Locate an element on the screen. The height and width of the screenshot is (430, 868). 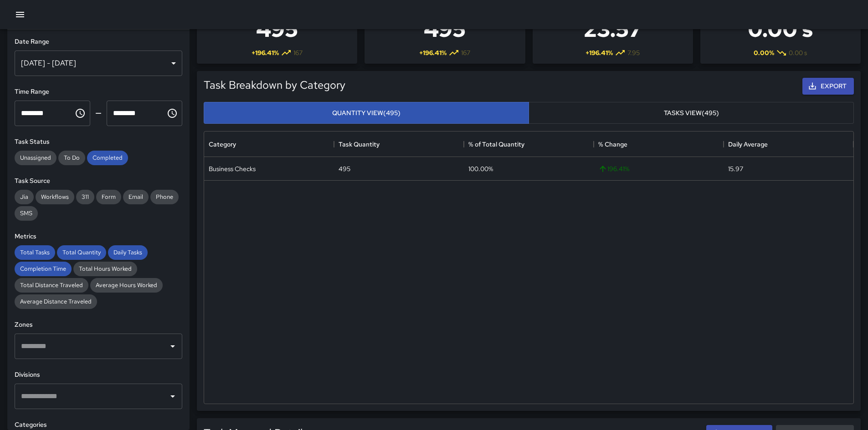
div: Jia is located at coordinates (24, 197).